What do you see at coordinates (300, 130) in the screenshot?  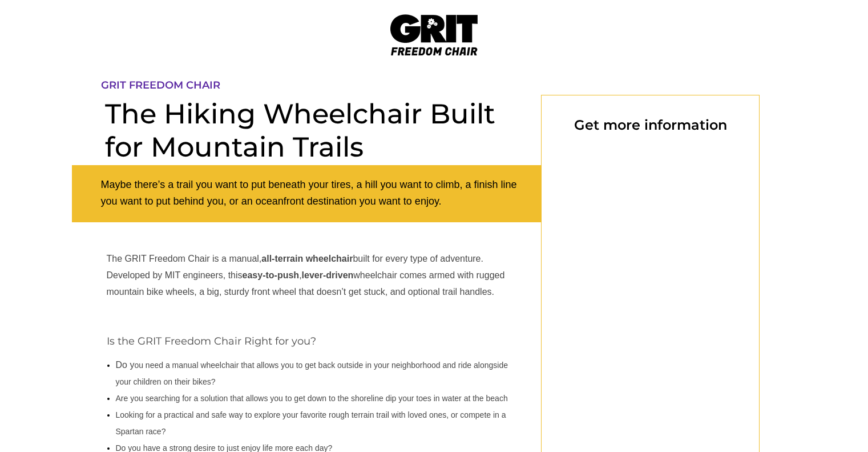 I see `span: The Hiking Wheelchair Built for Mountain Trails` at bounding box center [300, 130].